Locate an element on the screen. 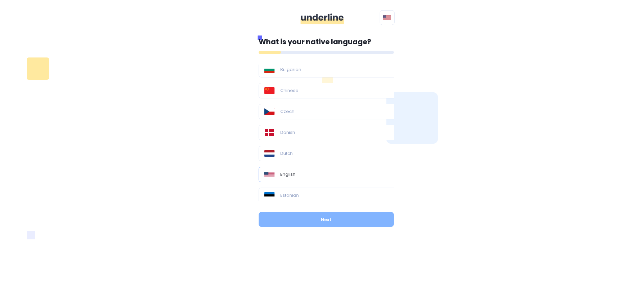  p: Czech is located at coordinates (287, 112).